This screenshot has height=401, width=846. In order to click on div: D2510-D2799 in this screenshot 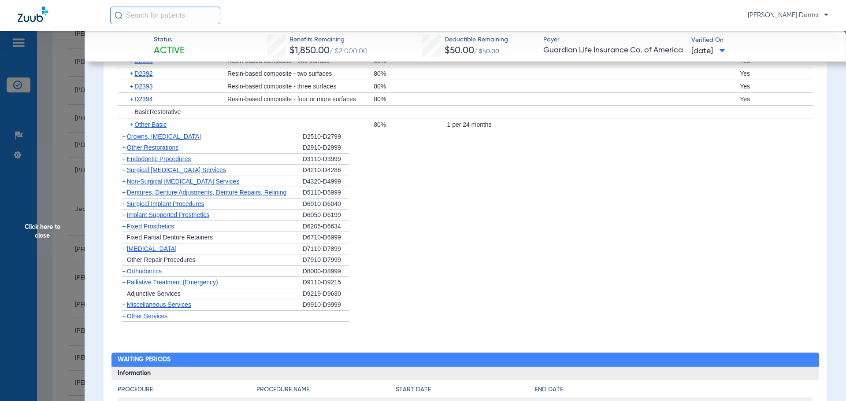, I will do `click(325, 137)`.